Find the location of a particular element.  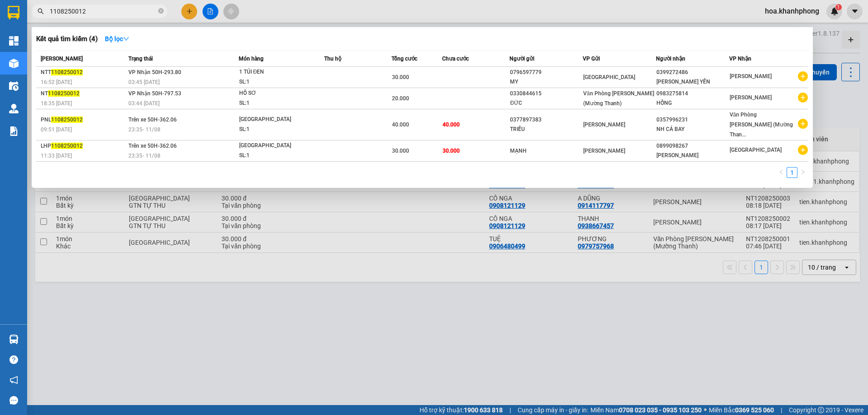

div: NTT is located at coordinates (83, 72).